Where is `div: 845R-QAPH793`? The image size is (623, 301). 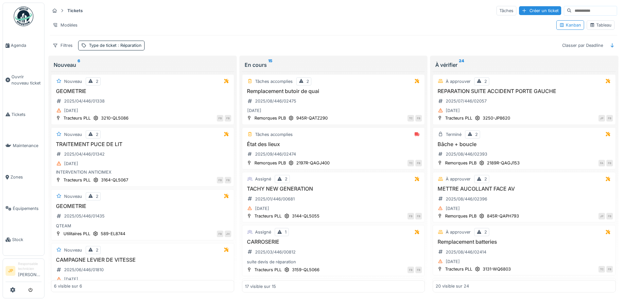 div: 845R-QAPH793 is located at coordinates (503, 216).